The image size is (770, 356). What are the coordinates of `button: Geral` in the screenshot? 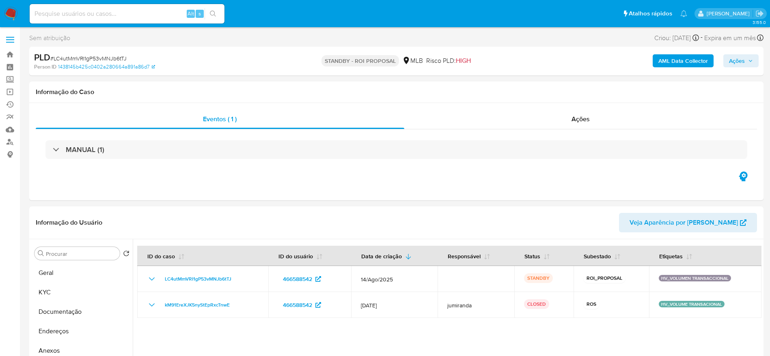 It's located at (82, 273).